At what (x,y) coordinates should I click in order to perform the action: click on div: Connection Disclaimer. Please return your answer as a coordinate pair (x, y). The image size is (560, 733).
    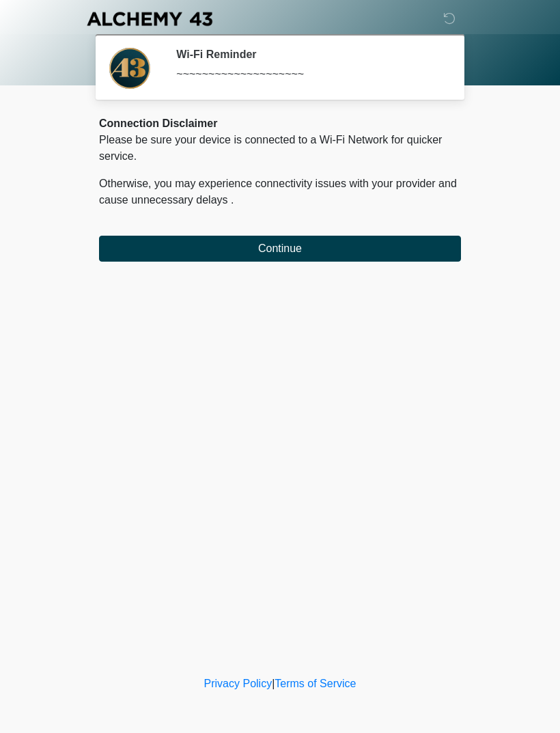
    Looking at the image, I should click on (280, 124).